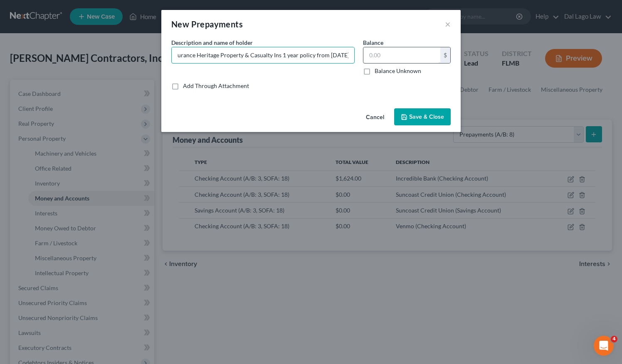 The image size is (622, 364). What do you see at coordinates (375, 117) in the screenshot?
I see `button: Cancel` at bounding box center [375, 117].